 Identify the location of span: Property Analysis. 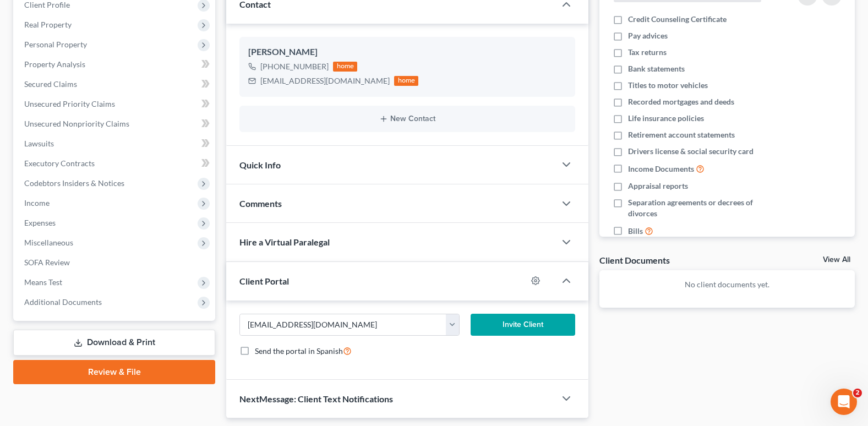
(55, 64).